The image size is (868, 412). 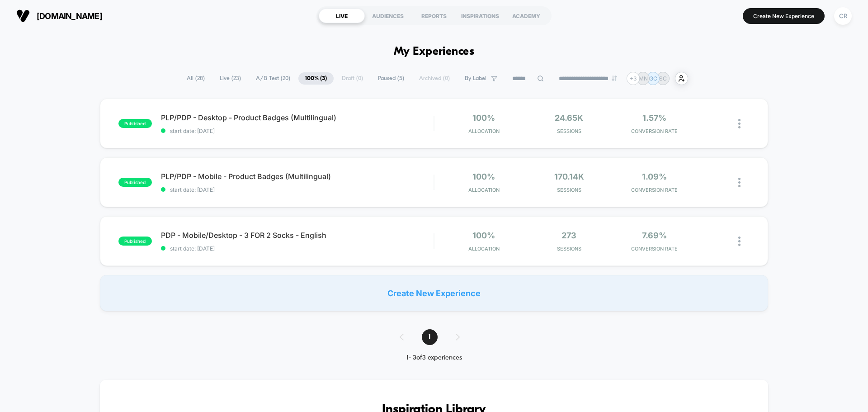 I want to click on img: Visually logo, so click(x=23, y=16).